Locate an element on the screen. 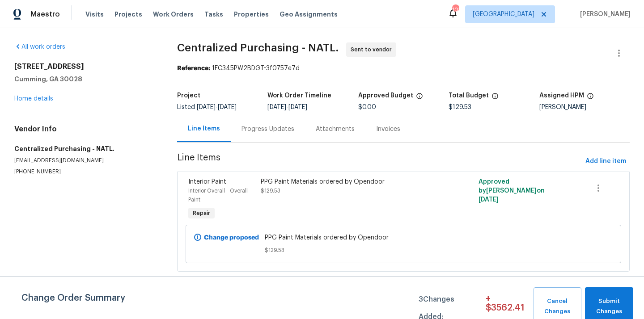  span: PPG Paint Materials ordered by Opendoor is located at coordinates (403, 238).